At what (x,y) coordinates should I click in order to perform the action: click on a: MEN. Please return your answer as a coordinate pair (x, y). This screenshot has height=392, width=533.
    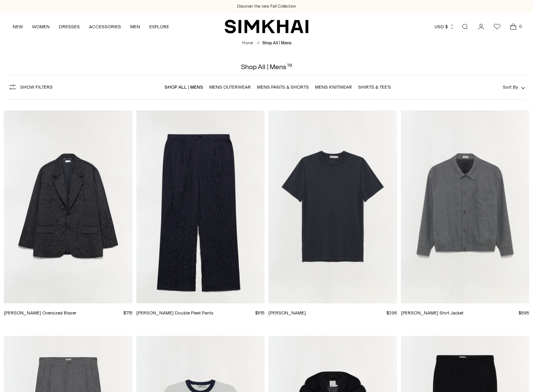
    Looking at the image, I should click on (135, 27).